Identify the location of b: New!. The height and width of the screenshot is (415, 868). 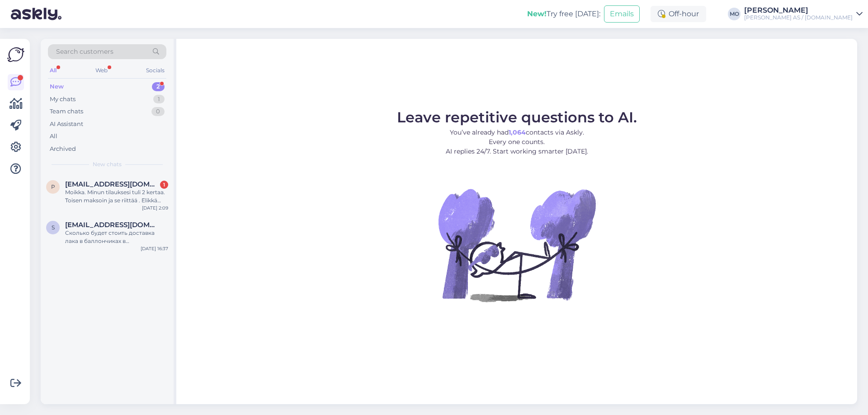
(537, 13).